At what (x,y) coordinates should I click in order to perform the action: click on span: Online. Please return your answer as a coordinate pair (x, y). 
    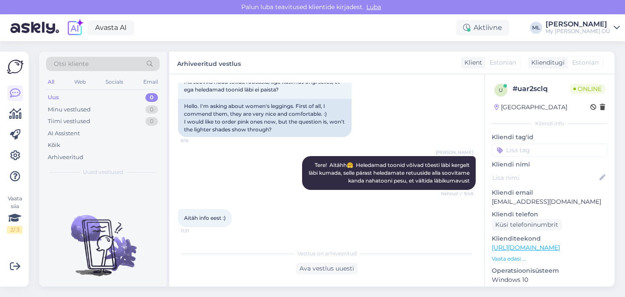
    Looking at the image, I should click on (587, 89).